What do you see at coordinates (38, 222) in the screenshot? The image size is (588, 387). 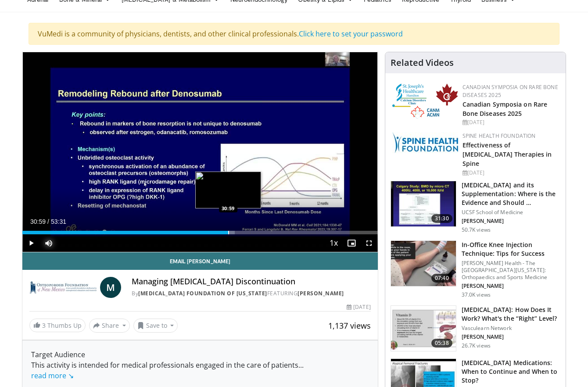 I see `span: 30:59` at bounding box center [38, 222].